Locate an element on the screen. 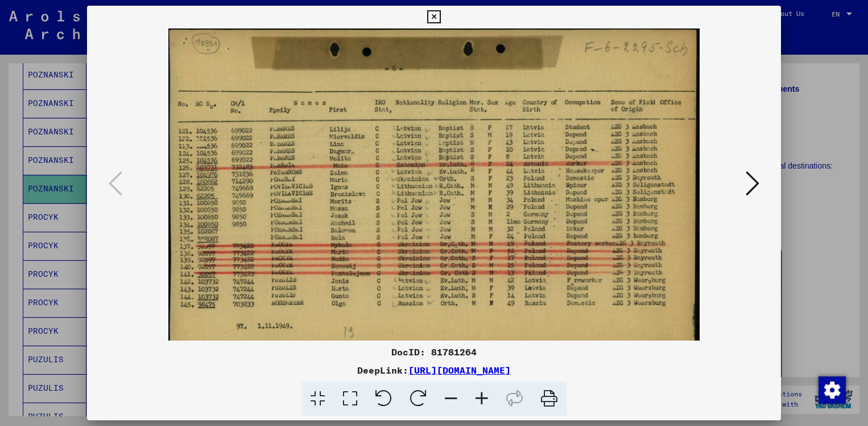 The image size is (868, 426). img: 001.jpg is located at coordinates (434, 199).